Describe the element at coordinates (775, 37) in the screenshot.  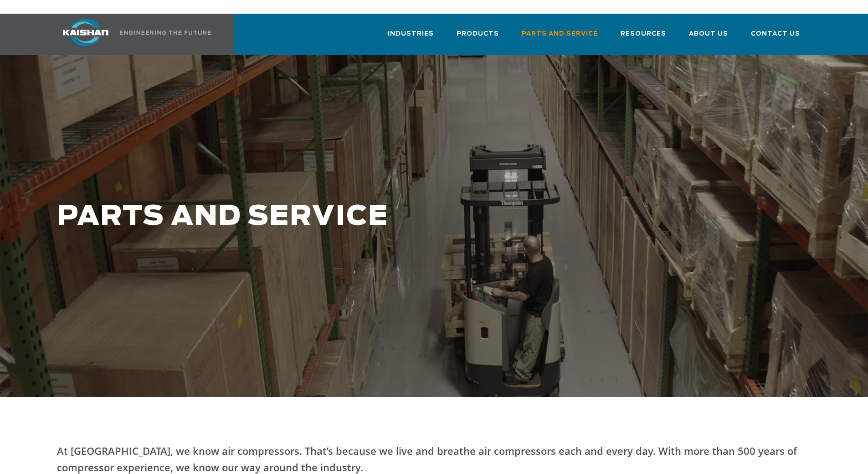
I see `a: Contact Us` at that location.